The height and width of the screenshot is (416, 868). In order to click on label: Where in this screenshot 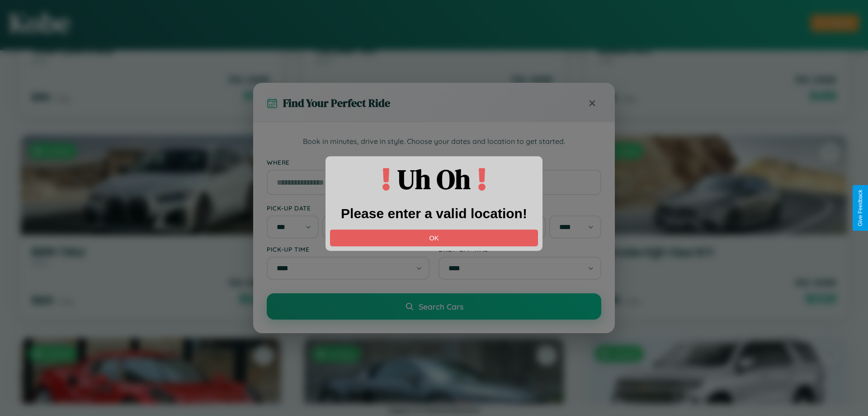, I will do `click(434, 162)`.